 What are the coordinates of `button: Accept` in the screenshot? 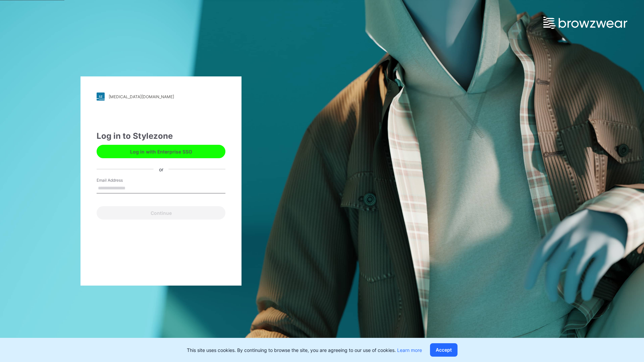 It's located at (444, 350).